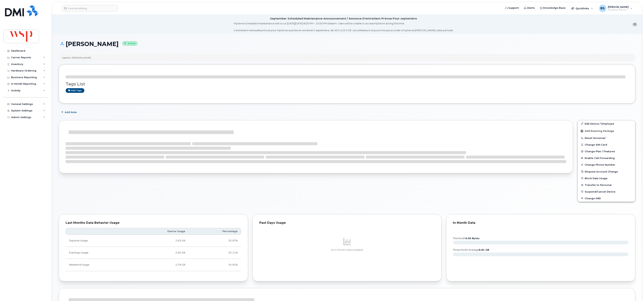 The width and height of the screenshot is (644, 301). I want to click on span: Enable Call Forwarding, so click(600, 158).